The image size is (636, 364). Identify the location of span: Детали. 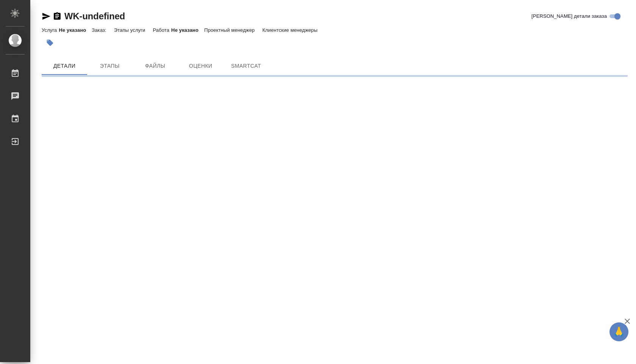
(64, 66).